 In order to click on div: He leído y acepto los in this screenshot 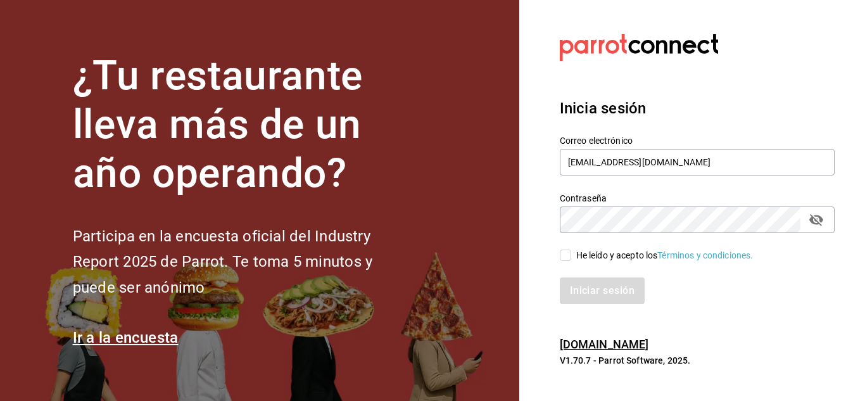, I will do `click(665, 255)`.